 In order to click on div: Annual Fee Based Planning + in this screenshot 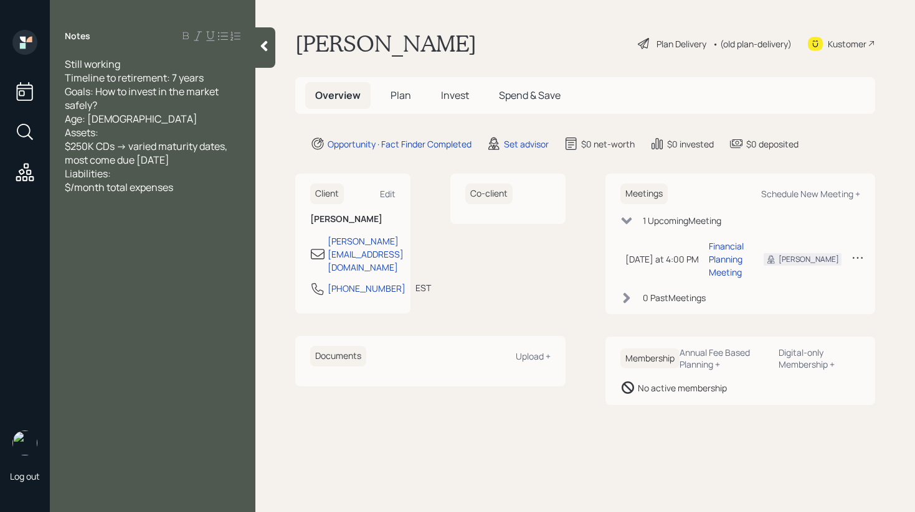, I will do `click(724, 359)`.